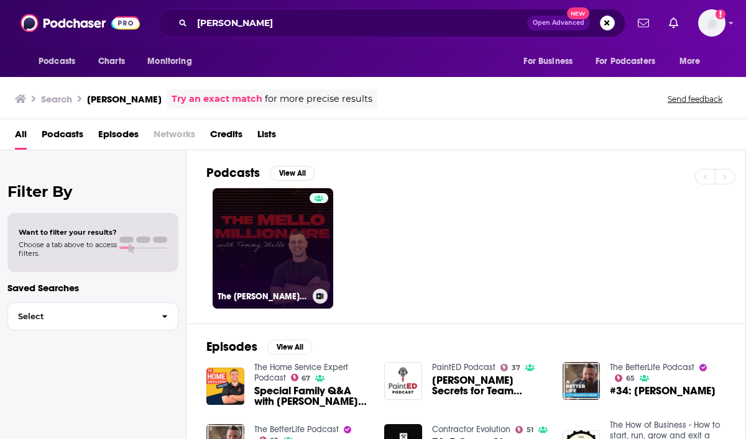 The width and height of the screenshot is (746, 439). Describe the element at coordinates (260, 173) in the screenshot. I see `a: PodcastsView All` at that location.